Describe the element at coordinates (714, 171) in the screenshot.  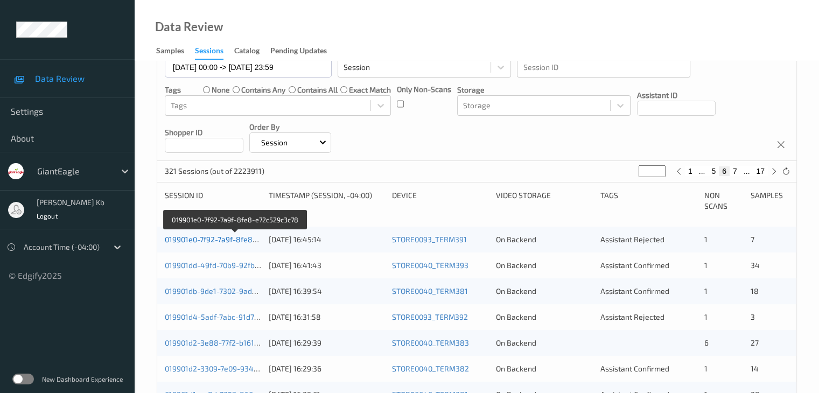
I see `button: 5` at that location.